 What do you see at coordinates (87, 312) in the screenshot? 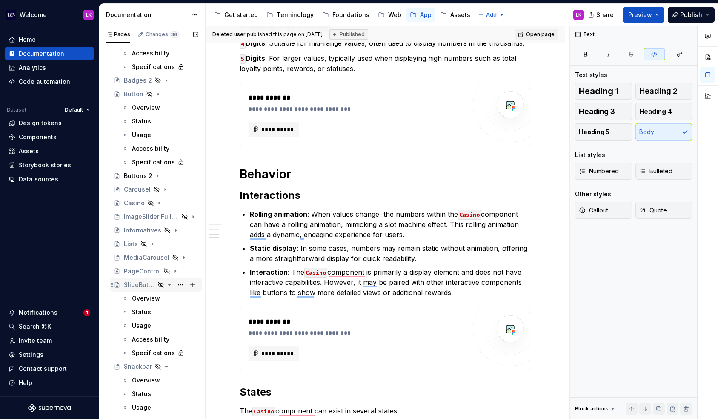
I see `span: 1` at bounding box center [87, 312].